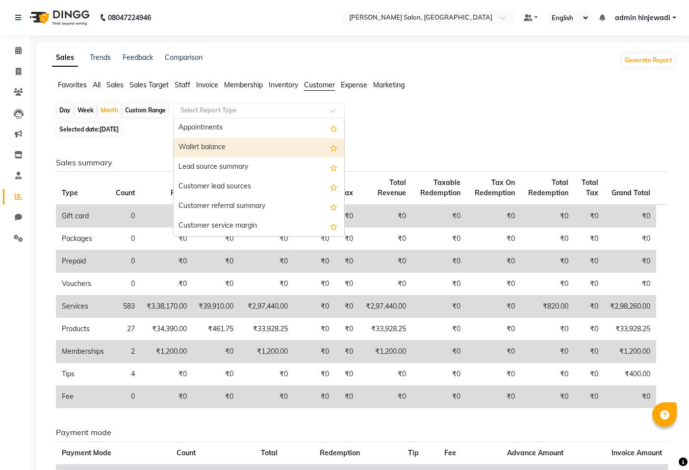  What do you see at coordinates (259, 177) in the screenshot?
I see `ng-dropdown-panel: Options list` at bounding box center [259, 177].